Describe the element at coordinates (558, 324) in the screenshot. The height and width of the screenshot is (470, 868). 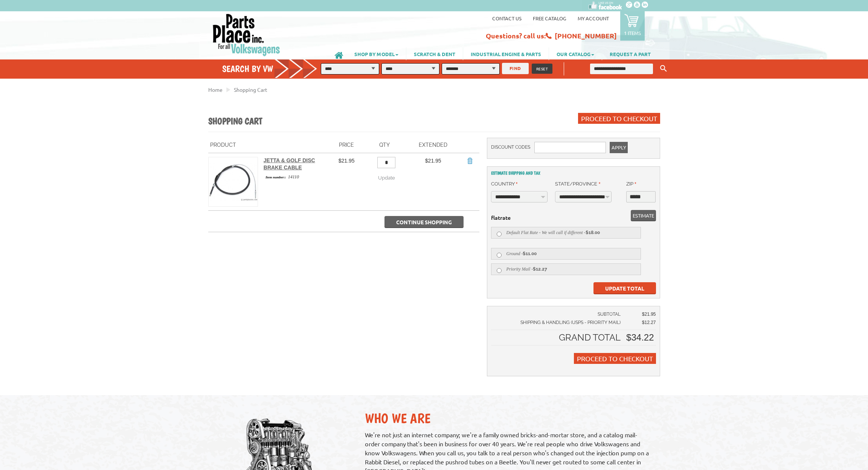
I see `td: Shipping & Handling (USPS - Priority Mail)` at that location.